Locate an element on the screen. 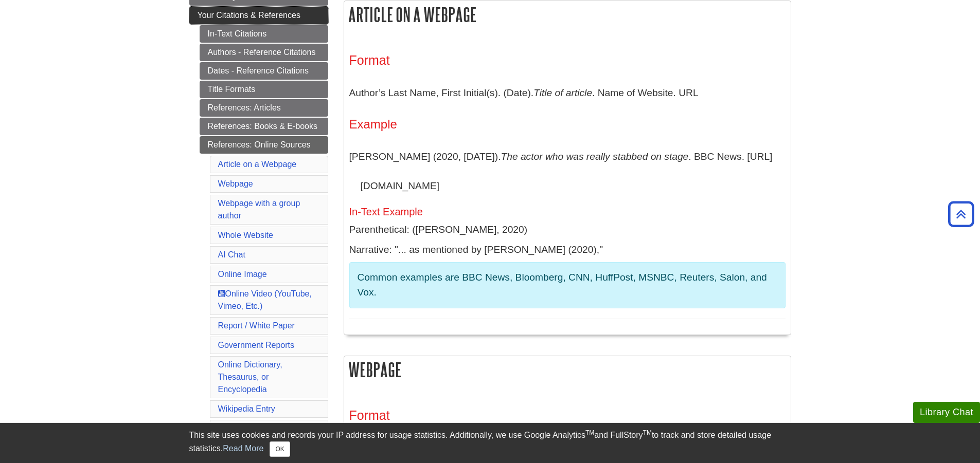 The height and width of the screenshot is (463, 980). button: Close is located at coordinates (279, 449).